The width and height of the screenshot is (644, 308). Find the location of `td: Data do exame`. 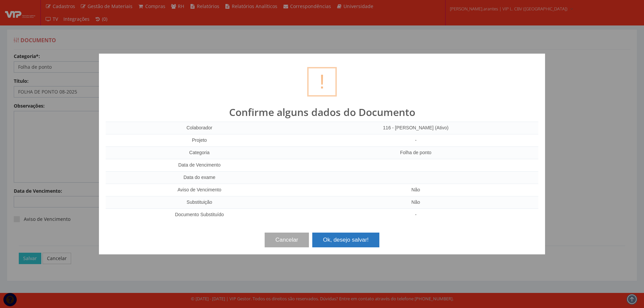

td: Data do exame is located at coordinates (199, 178).